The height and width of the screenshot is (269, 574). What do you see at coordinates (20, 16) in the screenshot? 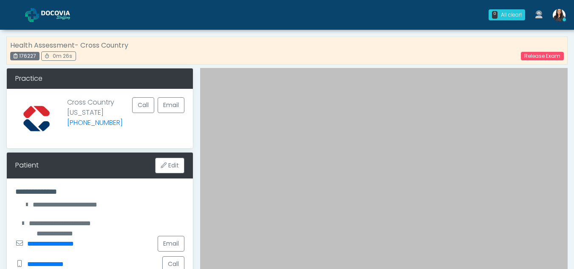
I see `button: Open LiveChat chat widget` at bounding box center [20, 16].